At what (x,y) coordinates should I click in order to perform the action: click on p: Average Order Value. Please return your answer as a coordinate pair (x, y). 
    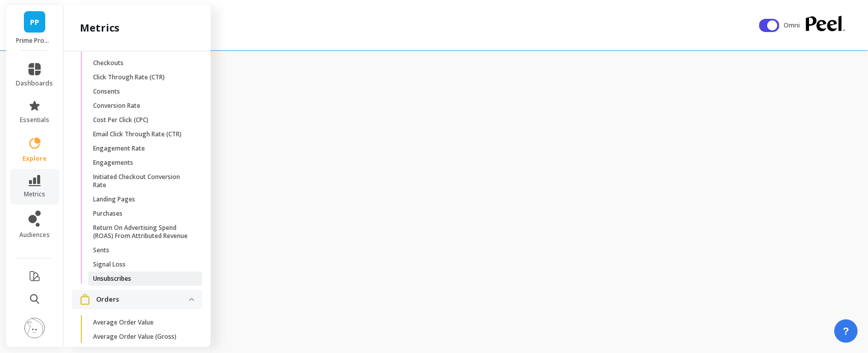
    Looking at the image, I should click on (123, 322).